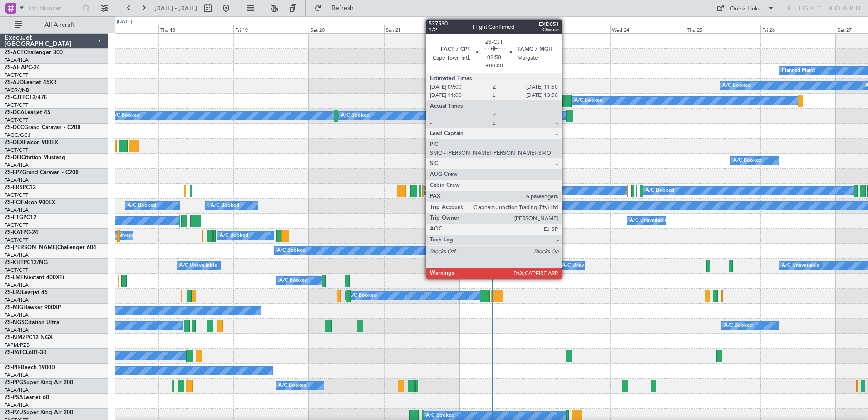 The image size is (868, 420). What do you see at coordinates (26, 98) in the screenshot?
I see `a: ZS-CJTPC12/47E` at bounding box center [26, 98].